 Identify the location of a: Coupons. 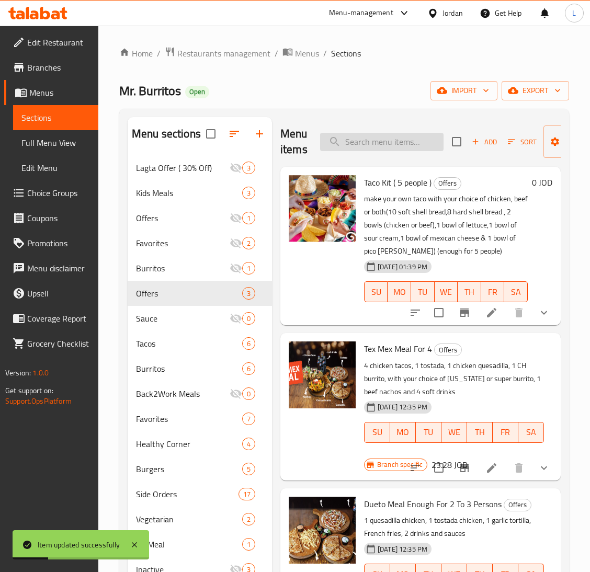
(51, 218).